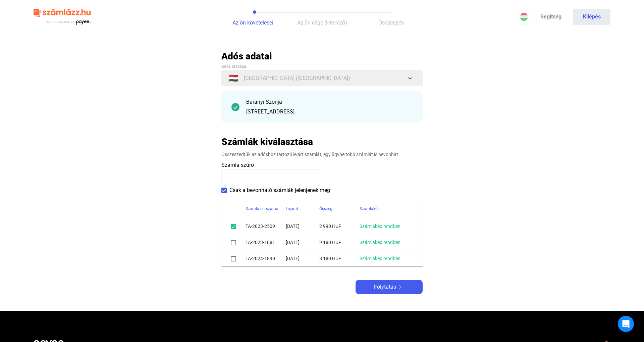 This screenshot has width=644, height=342. What do you see at coordinates (266, 258) in the screenshot?
I see `td: TA-2024-1890` at bounding box center [266, 258].